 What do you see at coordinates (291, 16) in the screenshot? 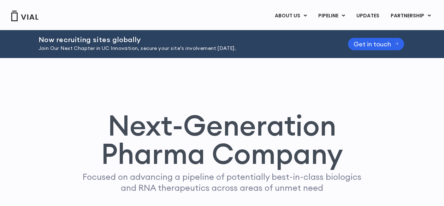
I see `a: ABOUT USMenu Toggle` at bounding box center [291, 16].